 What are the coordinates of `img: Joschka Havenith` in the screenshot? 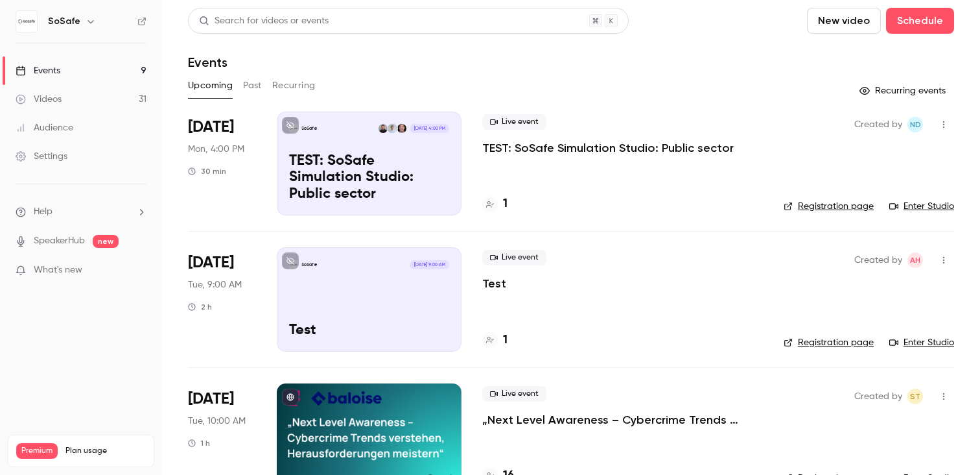 It's located at (402, 129).